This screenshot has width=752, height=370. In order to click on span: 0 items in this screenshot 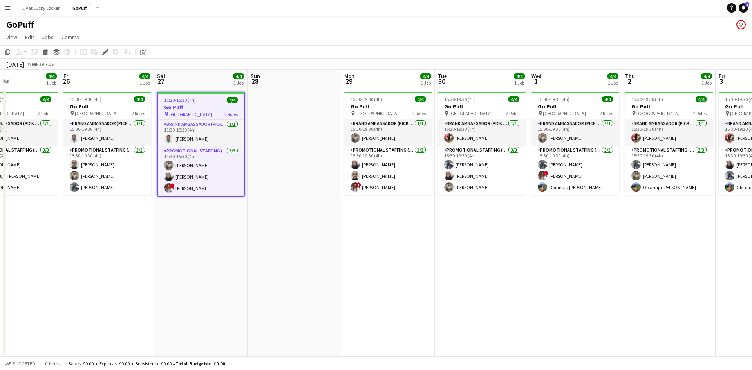, I will do `click(52, 363)`.